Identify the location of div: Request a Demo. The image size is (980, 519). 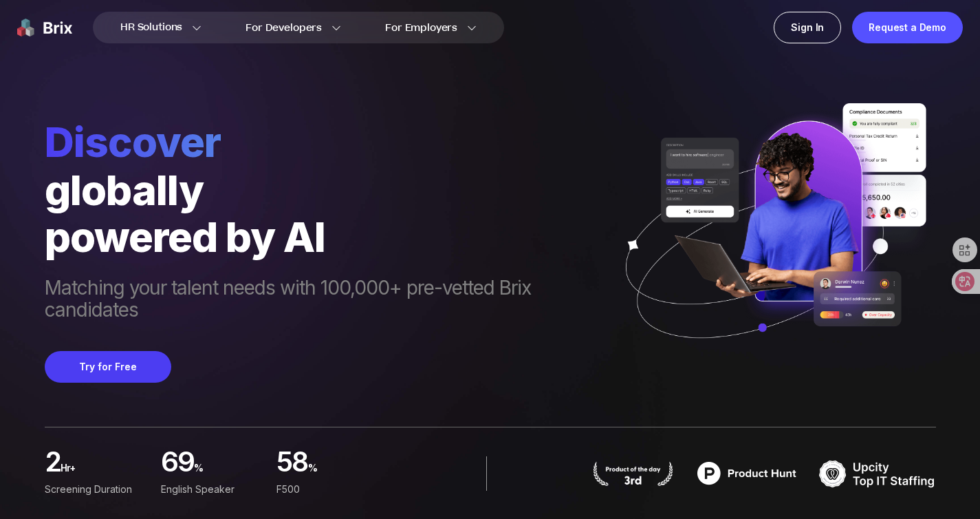
(907, 28).